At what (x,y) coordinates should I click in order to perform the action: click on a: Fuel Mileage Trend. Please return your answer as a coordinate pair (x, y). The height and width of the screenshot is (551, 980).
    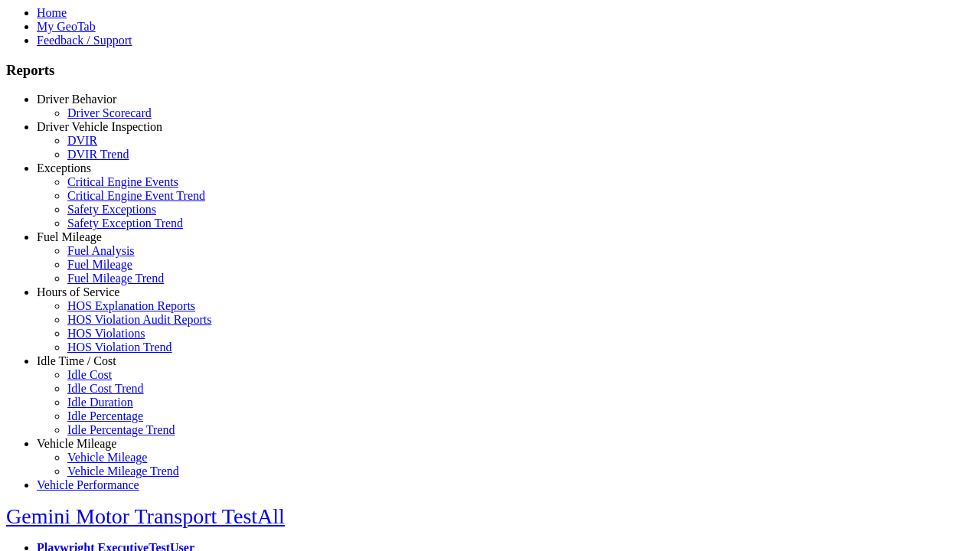
    Looking at the image, I should click on (116, 278).